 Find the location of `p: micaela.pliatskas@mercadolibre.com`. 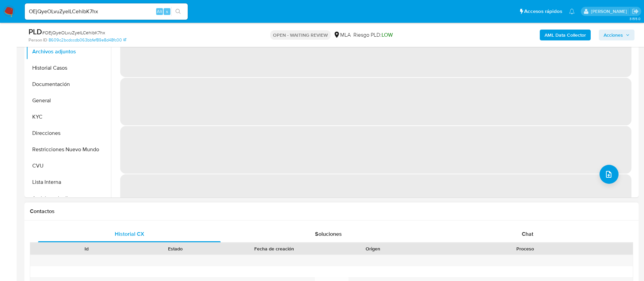

p: micaela.pliatskas@mercadolibre.com is located at coordinates (610, 11).